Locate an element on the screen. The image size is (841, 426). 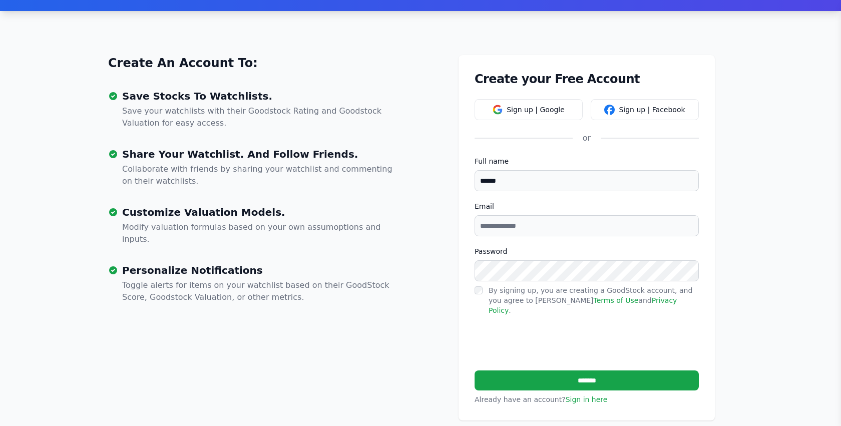
h1: Create your Free Account is located at coordinates (587, 79).